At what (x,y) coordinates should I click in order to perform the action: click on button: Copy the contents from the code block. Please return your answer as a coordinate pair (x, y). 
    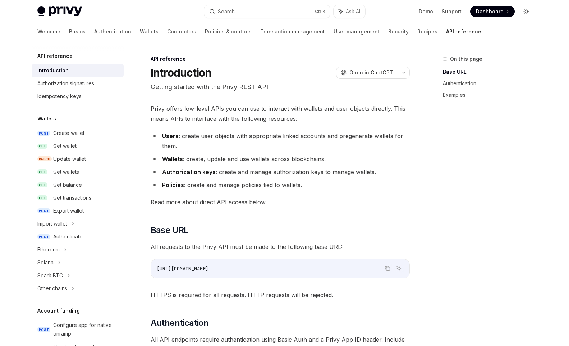
    Looking at the image, I should click on (387, 268).